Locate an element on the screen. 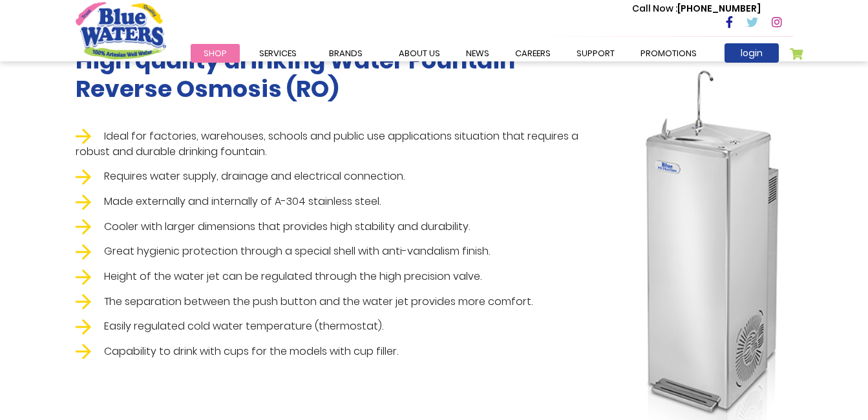  a: support is located at coordinates (595, 53).